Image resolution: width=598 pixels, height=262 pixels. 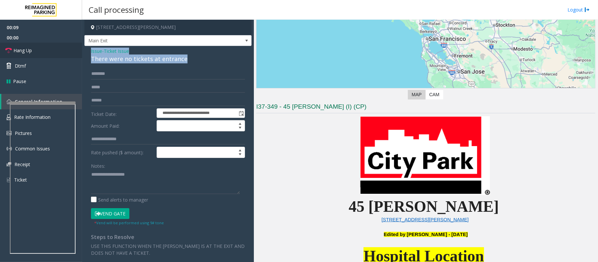 I want to click on div: 45 Castro Street, San Francisco, CA, so click(x=426, y=33).